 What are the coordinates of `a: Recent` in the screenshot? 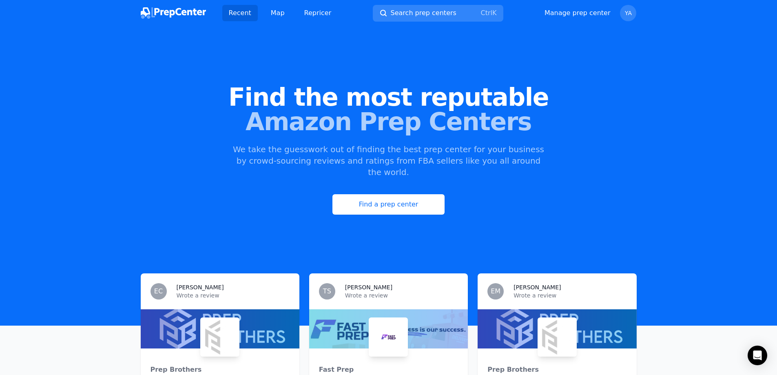 It's located at (240, 13).